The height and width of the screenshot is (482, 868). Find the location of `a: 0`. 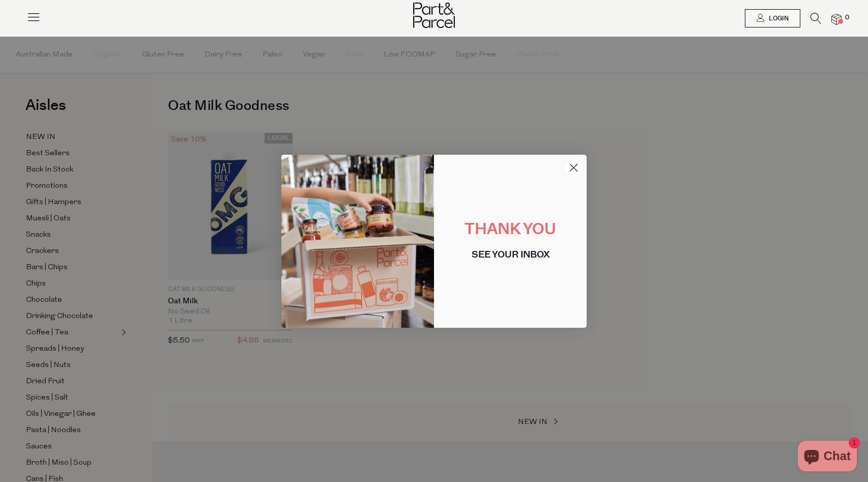

a: 0 is located at coordinates (837, 19).